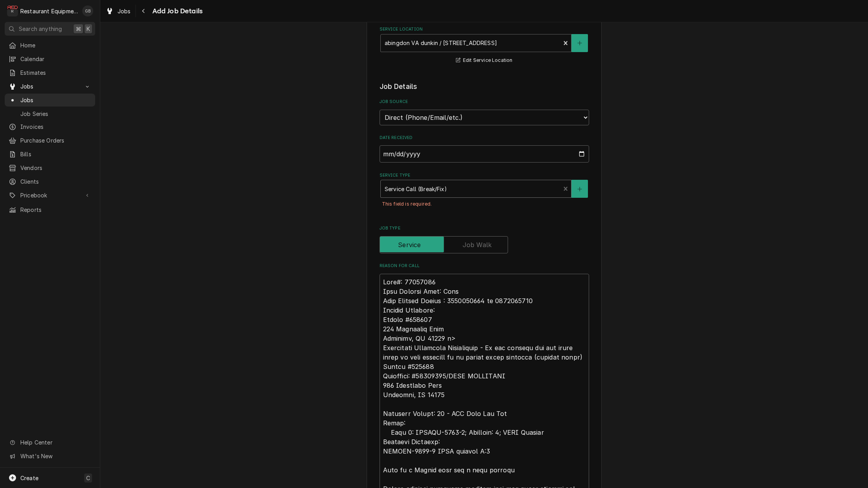 The width and height of the screenshot is (868, 488). I want to click on a: Clients, so click(50, 181).